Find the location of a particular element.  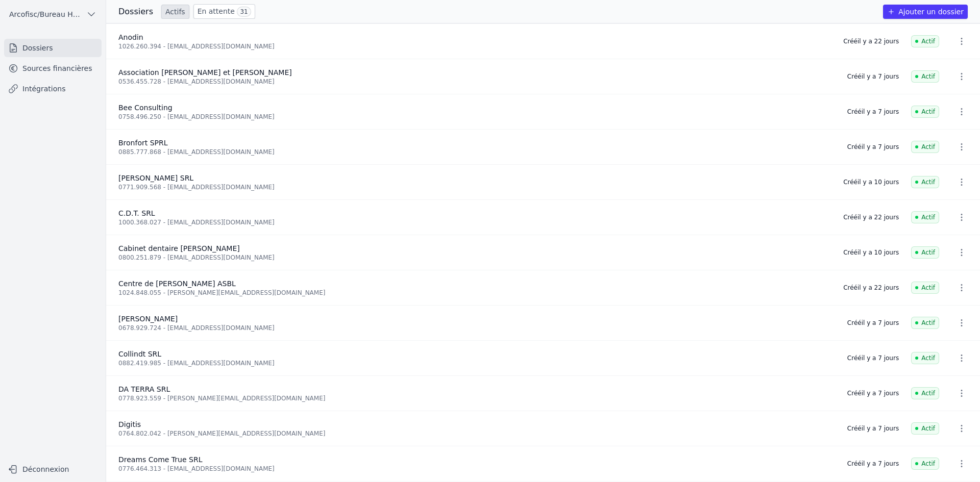

span: Bee Consulting is located at coordinates (146, 107).